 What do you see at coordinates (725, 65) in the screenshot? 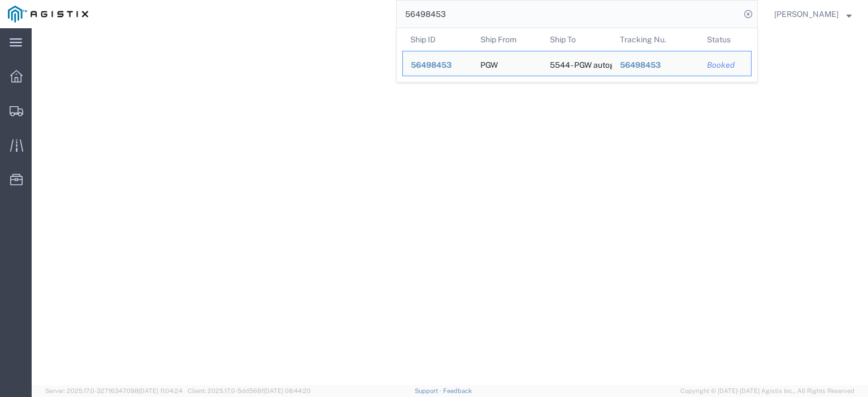
I see `div: Booked` at bounding box center [725, 65].